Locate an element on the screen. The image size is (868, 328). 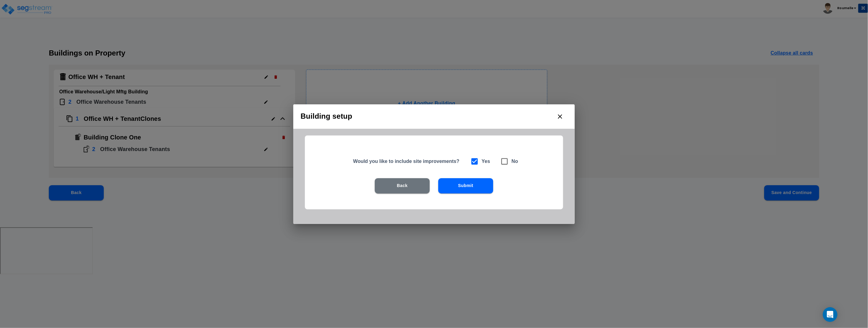
button: close is located at coordinates (561, 116).